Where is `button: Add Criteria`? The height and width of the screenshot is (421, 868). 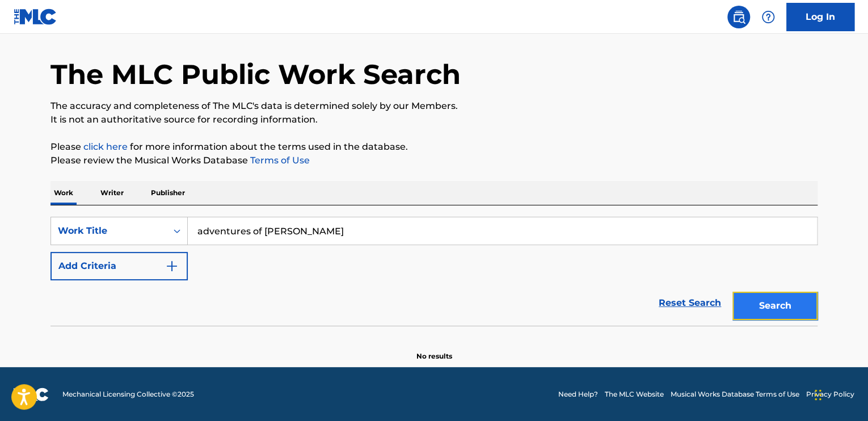
button: Add Criteria is located at coordinates (119, 266).